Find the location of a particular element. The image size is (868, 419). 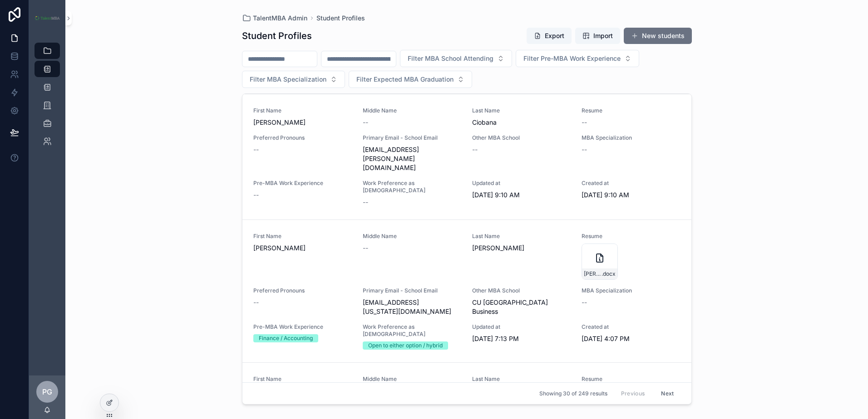

button: Import is located at coordinates (598, 36).